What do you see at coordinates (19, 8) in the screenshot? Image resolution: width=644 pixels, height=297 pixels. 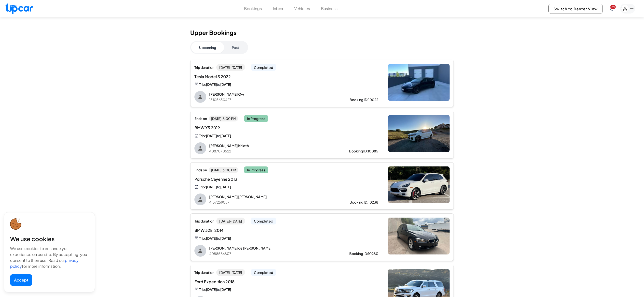 I see `img: Upcar Logo` at bounding box center [19, 8].